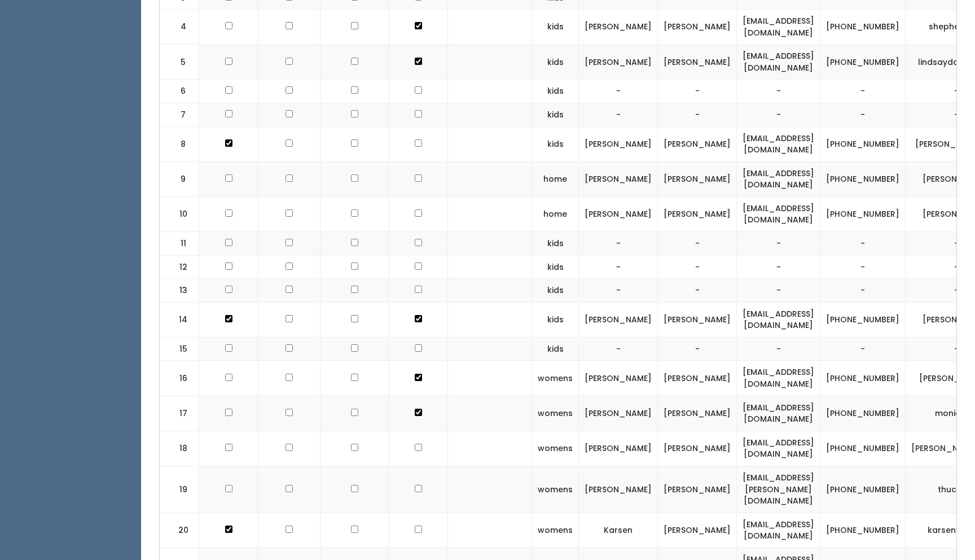  What do you see at coordinates (179, 448) in the screenshot?
I see `td: 18` at bounding box center [179, 448].